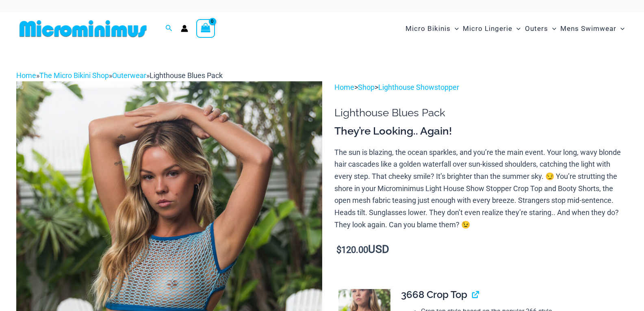 The height and width of the screenshot is (311, 644). I want to click on h3: They’re Looking.. Again!, so click(481, 131).